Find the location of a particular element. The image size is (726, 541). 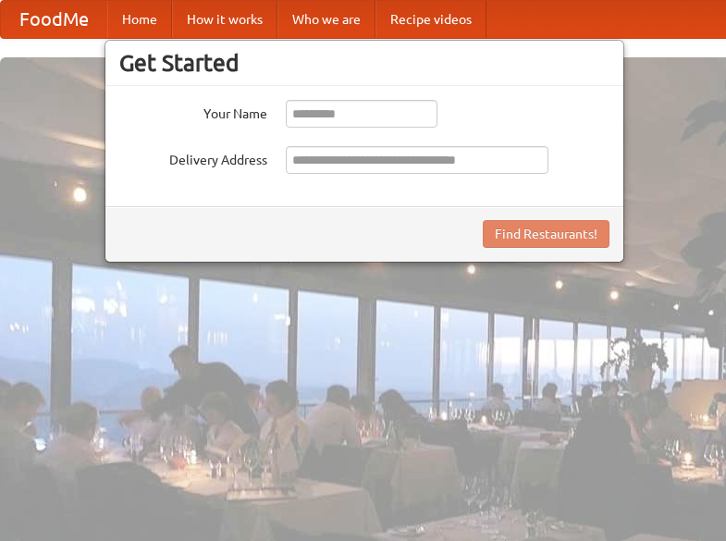

a: Home is located at coordinates (140, 19).